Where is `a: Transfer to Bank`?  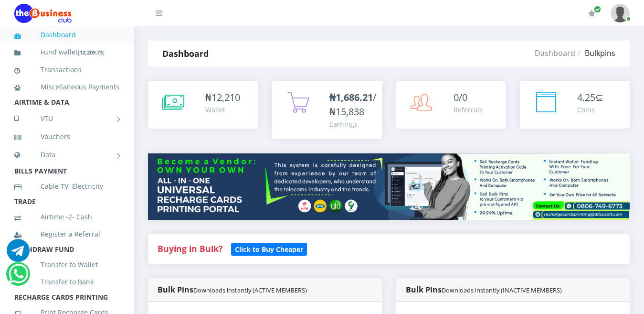 a: Transfer to Bank is located at coordinates (67, 282).